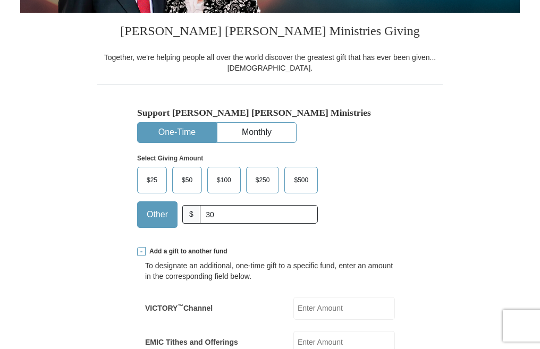  What do you see at coordinates (177, 132) in the screenshot?
I see `button: One-Time` at bounding box center [177, 132].